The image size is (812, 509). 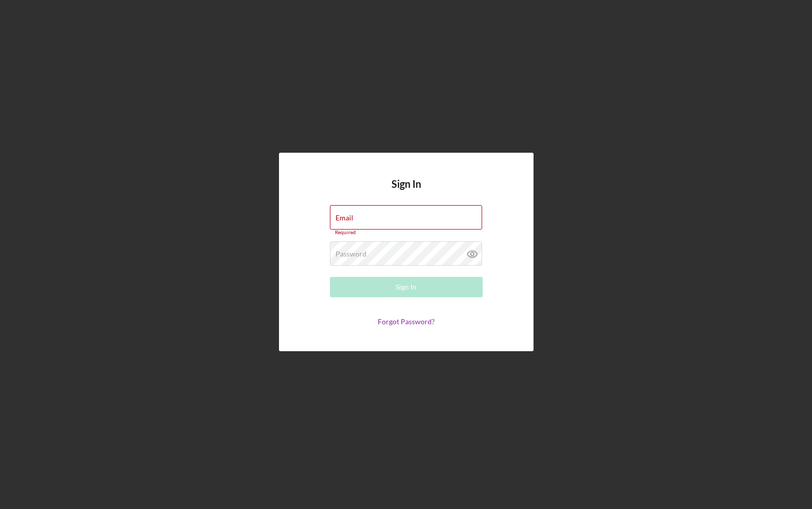 I want to click on div: Required, so click(x=406, y=233).